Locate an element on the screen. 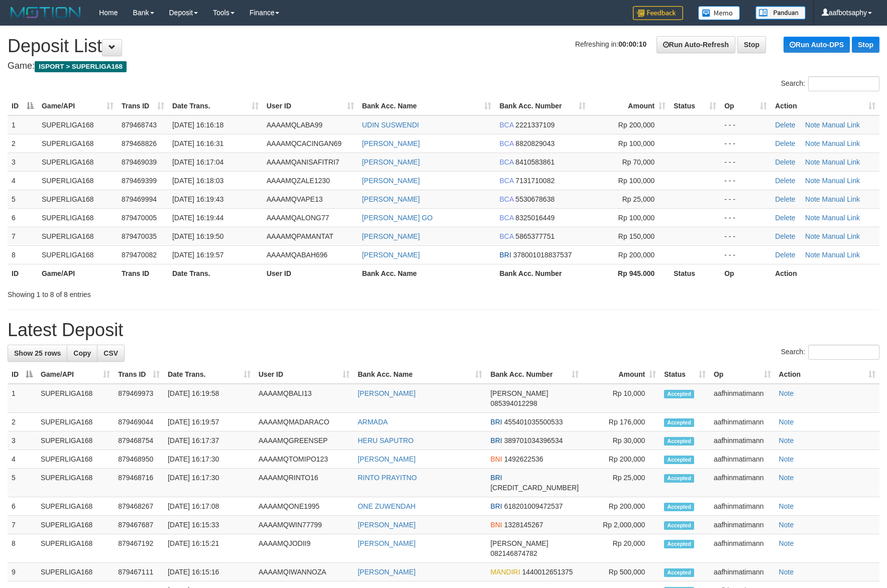  span: Copy 2221337109 to clipboard is located at coordinates (535, 125).